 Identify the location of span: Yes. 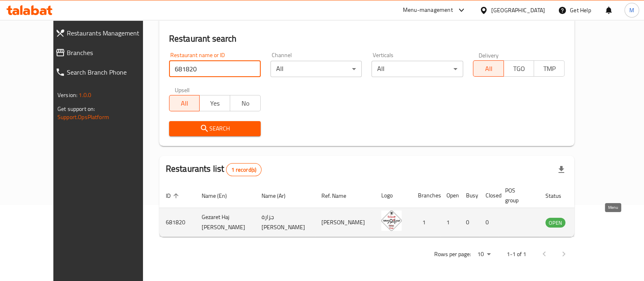
(215, 103).